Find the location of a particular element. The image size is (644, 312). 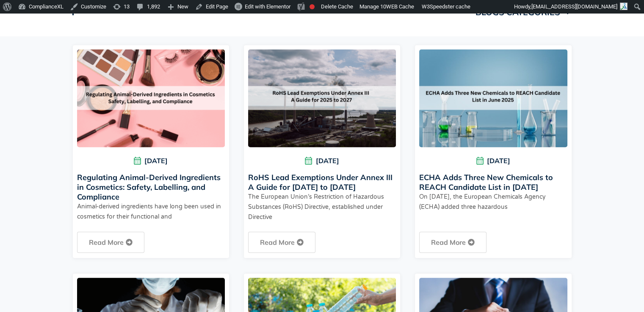

span: Edit with Elementor is located at coordinates (268, 6).